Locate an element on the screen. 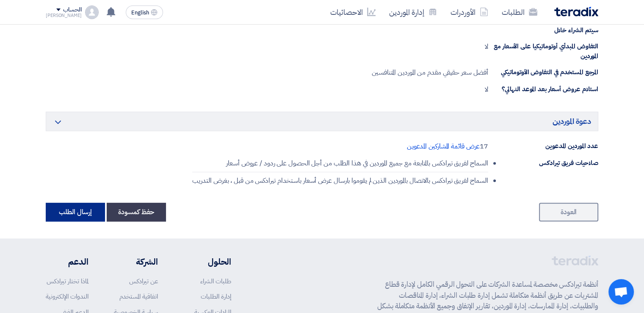  li: السماح لفريق تيرادكس بالمتابعة مع جميع الموردين في هذا الطلب من أجل الحصول على ردود / عروض أسعار is located at coordinates (340, 165).